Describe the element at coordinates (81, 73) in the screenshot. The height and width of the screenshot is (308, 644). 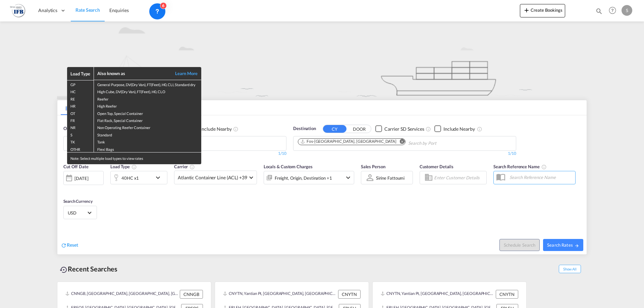
I see `th: Load Type` at that location.